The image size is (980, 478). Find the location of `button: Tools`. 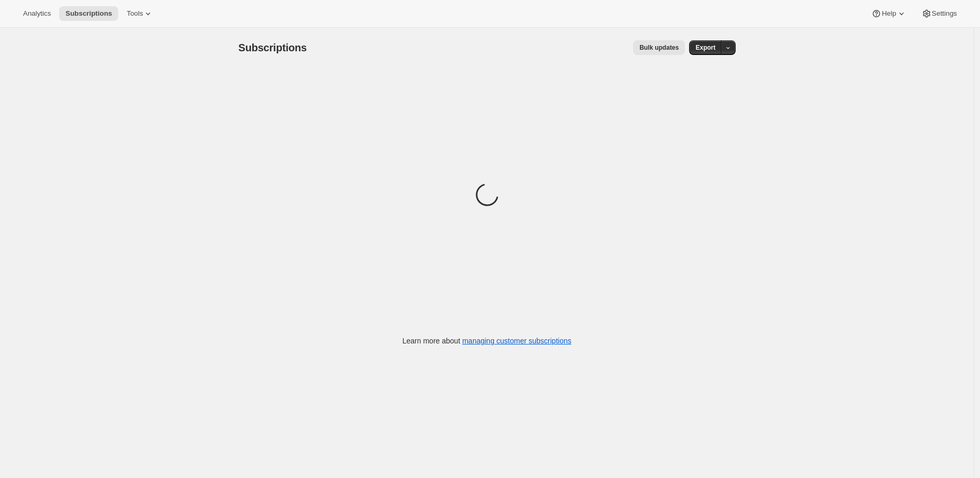

button: Tools is located at coordinates (140, 14).